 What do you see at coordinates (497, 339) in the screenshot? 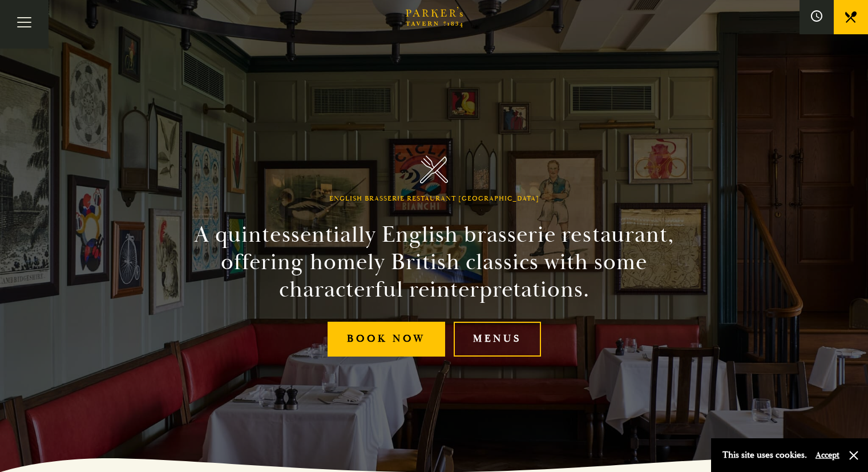
I see `a: Menus` at bounding box center [497, 339].